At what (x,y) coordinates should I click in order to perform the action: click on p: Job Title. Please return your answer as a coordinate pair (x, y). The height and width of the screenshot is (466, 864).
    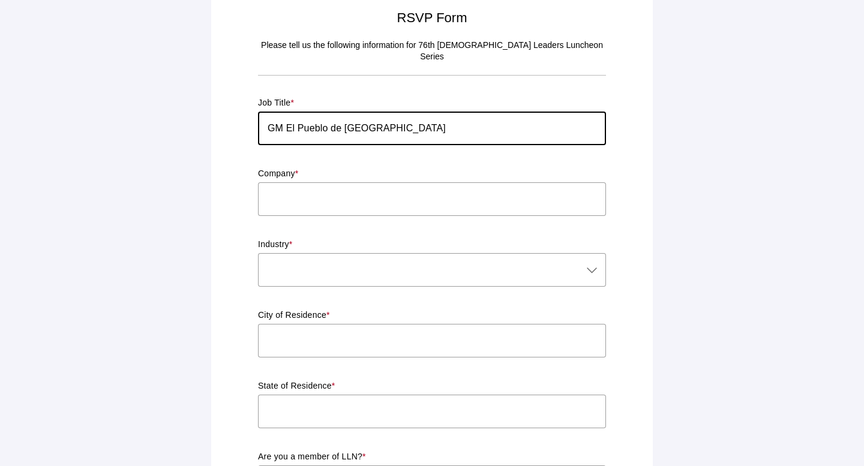
    Looking at the image, I should click on (432, 103).